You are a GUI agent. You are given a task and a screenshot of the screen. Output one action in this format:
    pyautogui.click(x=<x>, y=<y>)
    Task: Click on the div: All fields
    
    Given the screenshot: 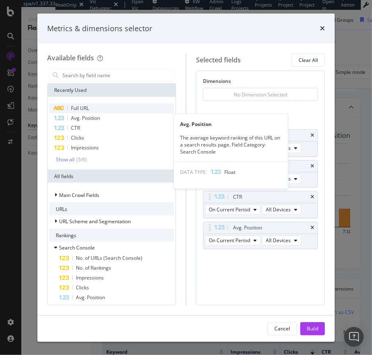 What is the action you would take?
    pyautogui.click(x=112, y=176)
    